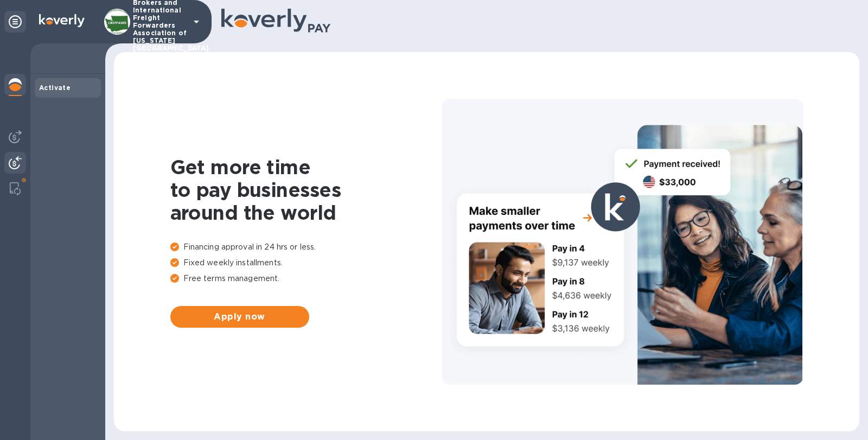 Image resolution: width=868 pixels, height=440 pixels. I want to click on button: Apply now, so click(240, 317).